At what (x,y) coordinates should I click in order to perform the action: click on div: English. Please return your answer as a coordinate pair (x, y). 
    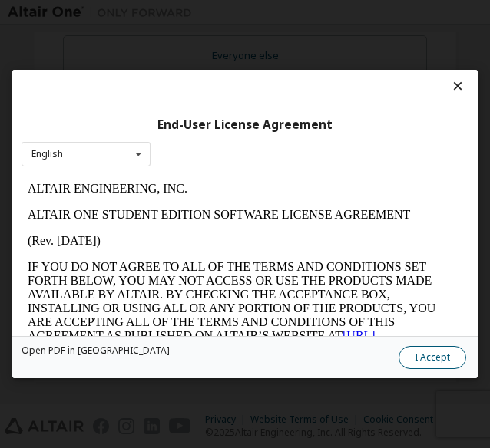
    Looking at the image, I should click on (47, 155).